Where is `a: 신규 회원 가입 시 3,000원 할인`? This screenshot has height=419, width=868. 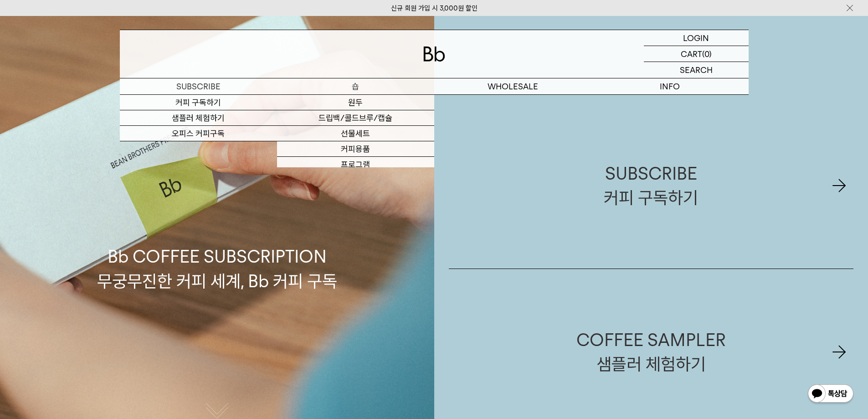 a: 신규 회원 가입 시 3,000원 할인 is located at coordinates (434, 8).